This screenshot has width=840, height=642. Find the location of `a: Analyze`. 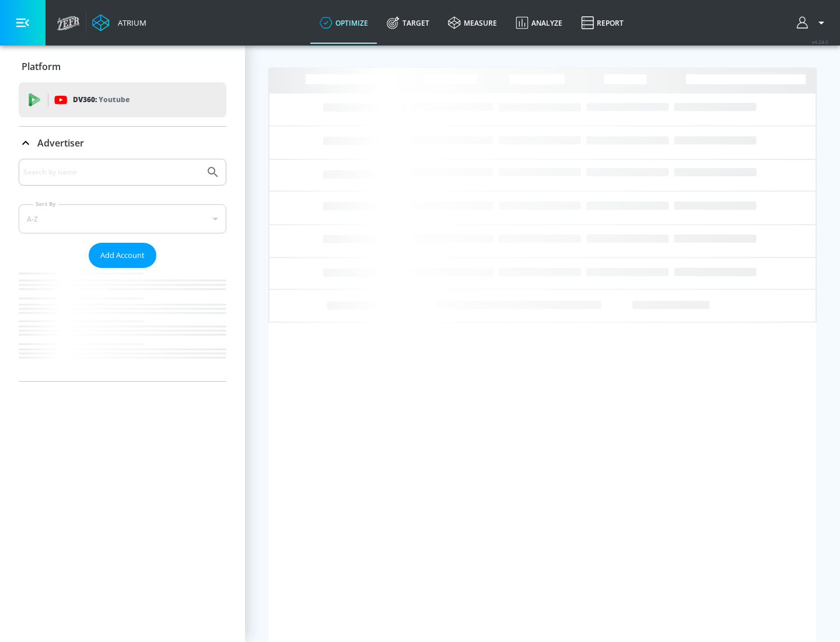

a: Analyze is located at coordinates (538, 22).